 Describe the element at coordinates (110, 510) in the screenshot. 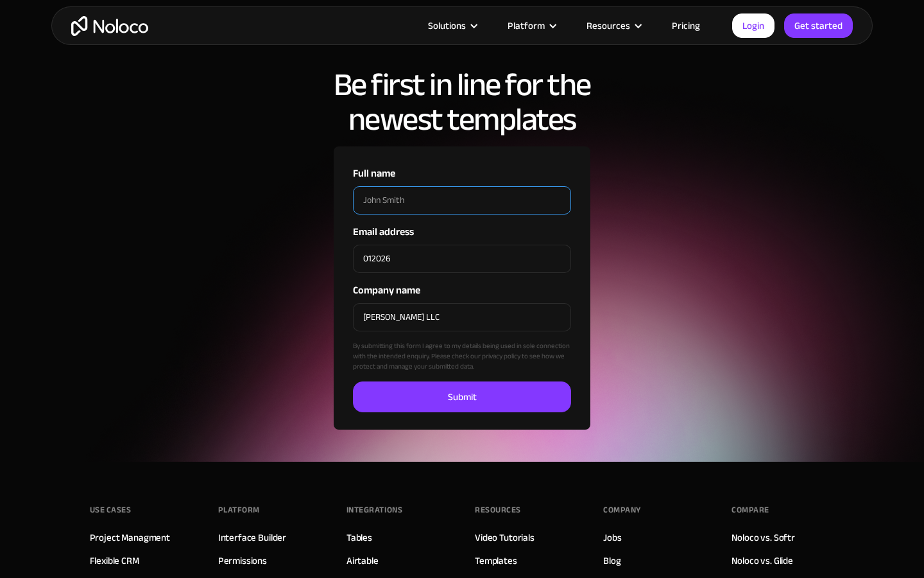

I see `div: Use Cases` at that location.